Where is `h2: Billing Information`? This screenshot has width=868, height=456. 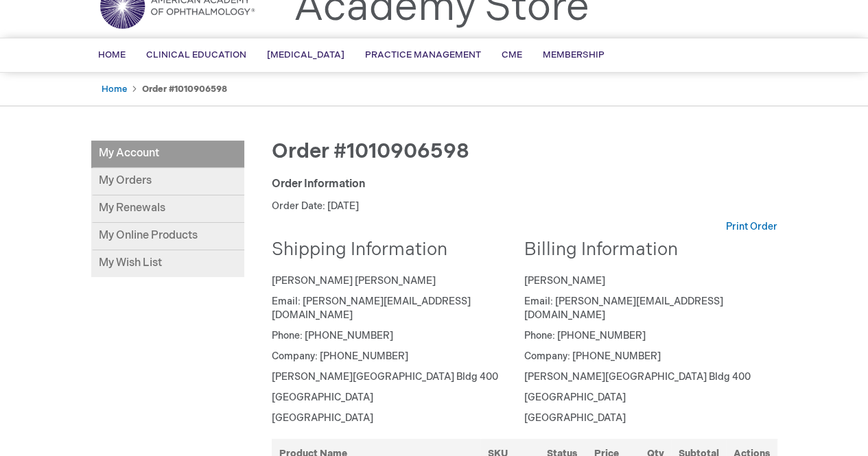 h2: Billing Information is located at coordinates (645, 251).